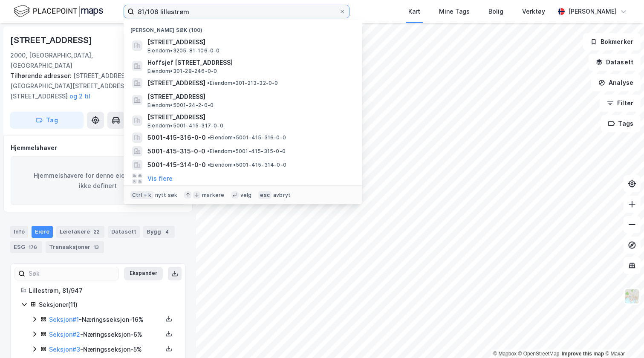 This screenshot has width=644, height=358. I want to click on input: Søk på adresse, matrikkel, gårdeiere, leietakere eller personer, so click(237, 11).